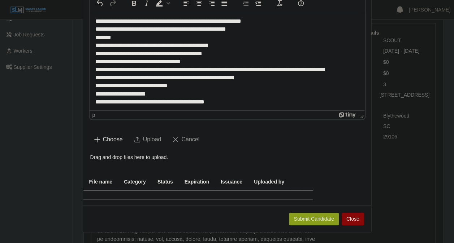 Image resolution: width=454 pixels, height=243 pixels. Describe the element at coordinates (186, 140) in the screenshot. I see `button: Cancel` at that location.